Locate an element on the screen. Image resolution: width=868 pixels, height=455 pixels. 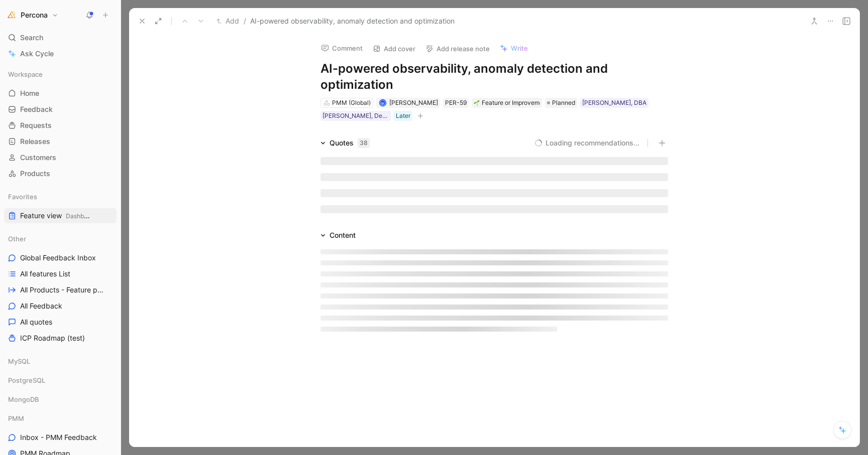
img: Percona is located at coordinates (12, 15).